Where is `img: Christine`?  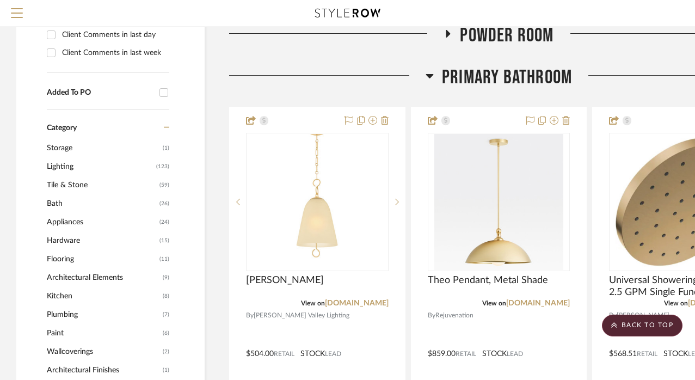 img: Christine is located at coordinates (317, 202).